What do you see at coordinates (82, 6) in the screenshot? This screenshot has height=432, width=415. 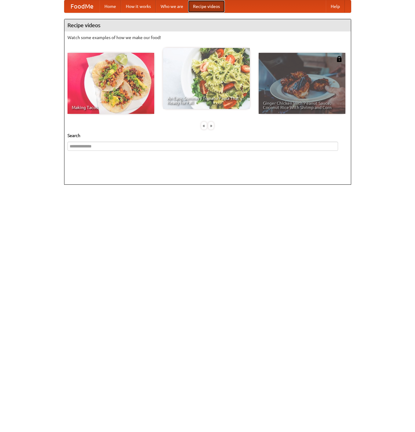 I see `a: FoodMe` at bounding box center [82, 6].